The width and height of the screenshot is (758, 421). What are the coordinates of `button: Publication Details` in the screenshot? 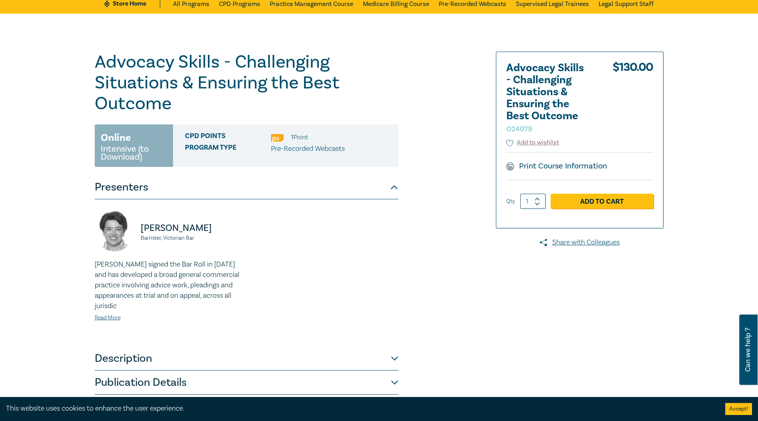 It's located at (247, 382).